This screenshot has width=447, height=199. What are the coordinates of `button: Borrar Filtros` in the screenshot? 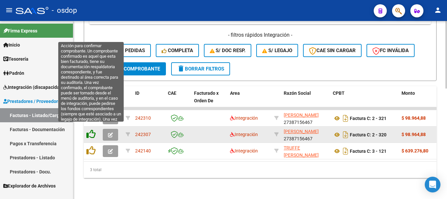 It's located at (201, 69).